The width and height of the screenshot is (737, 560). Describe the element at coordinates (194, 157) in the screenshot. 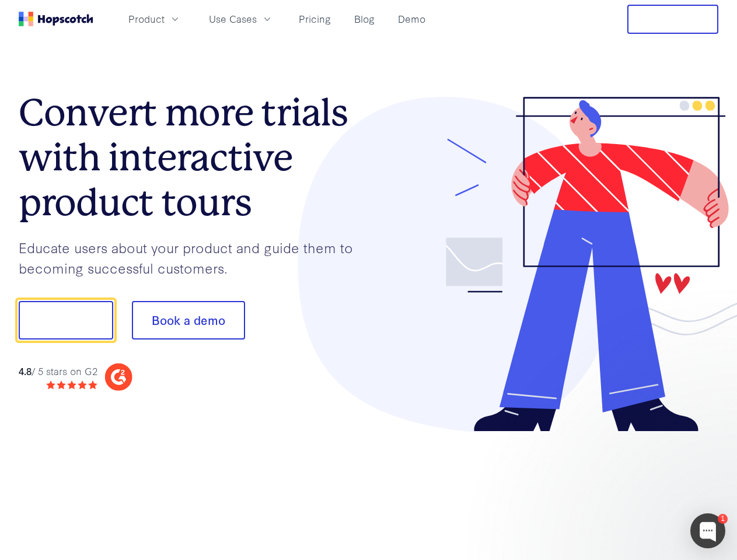

I see `h1: Convert more trials with interactive product tours` at that location.